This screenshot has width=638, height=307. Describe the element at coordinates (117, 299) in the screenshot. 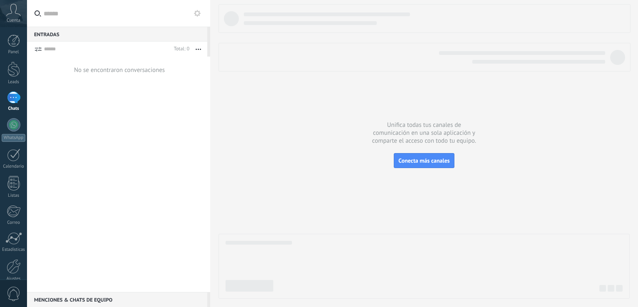

I see `div: Menciones & Chats de equipo` at that location.